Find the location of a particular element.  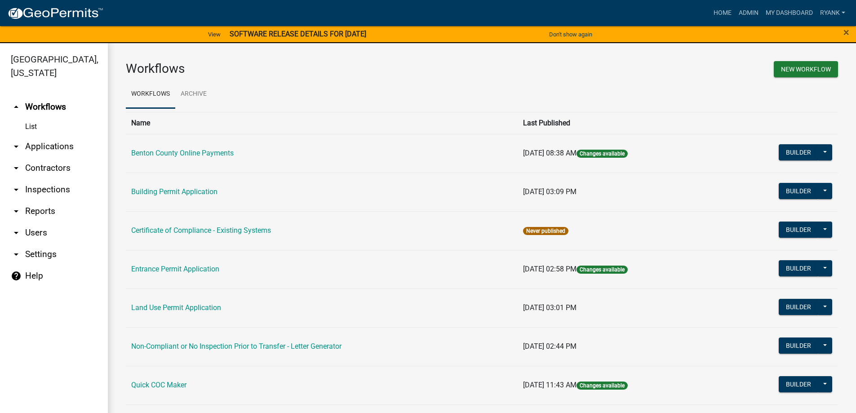

a: Certificate of Compliance - Existing Systems is located at coordinates (201, 230).